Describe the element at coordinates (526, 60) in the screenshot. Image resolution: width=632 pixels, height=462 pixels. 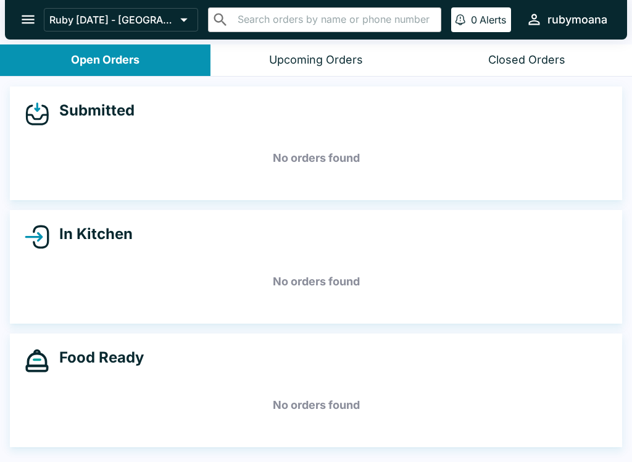
I see `div: Closed Orders` at that location.